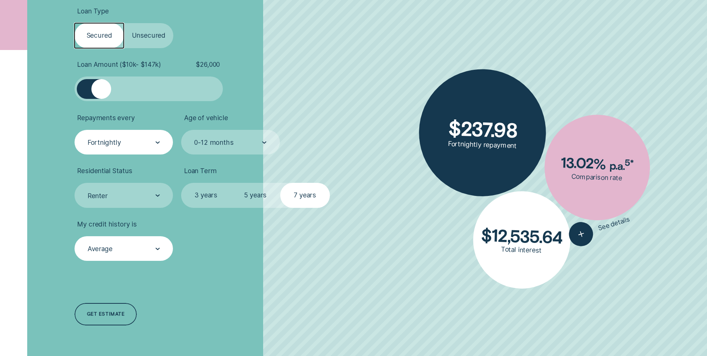  I want to click on span: Age of vehicle, so click(206, 118).